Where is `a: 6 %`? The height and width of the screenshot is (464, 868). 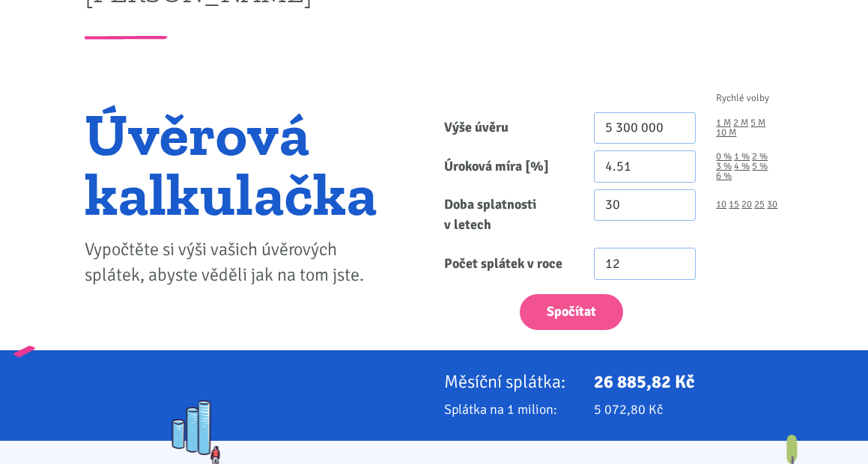 a: 6 % is located at coordinates (723, 176).